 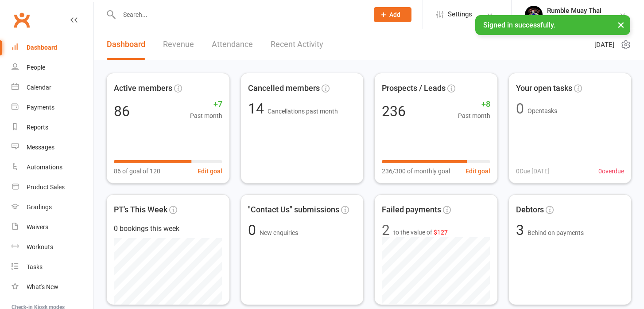 What do you see at coordinates (52, 187) in the screenshot?
I see `a: Product Sales` at bounding box center [52, 187].